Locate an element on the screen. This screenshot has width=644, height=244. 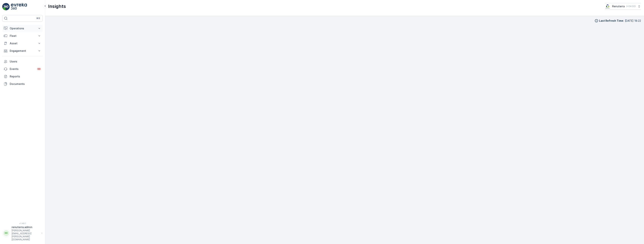
p: Users is located at coordinates (25, 62).